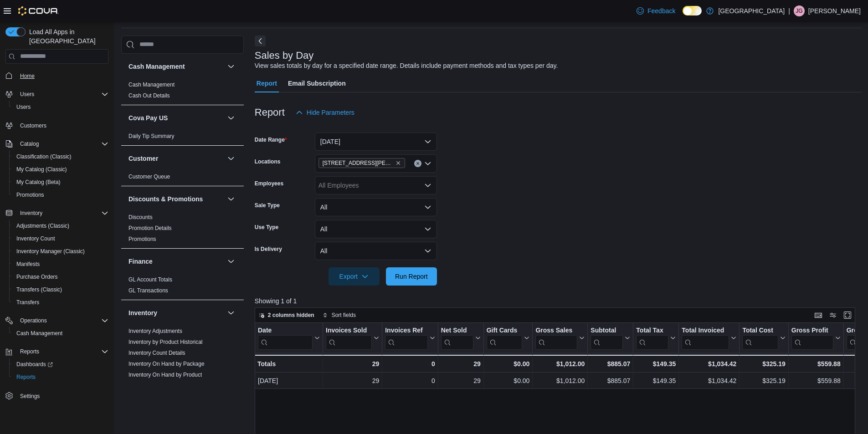 This screenshot has height=434, width=868. What do you see at coordinates (165, 342) in the screenshot?
I see `a: Inventory by Product Historical` at bounding box center [165, 342].